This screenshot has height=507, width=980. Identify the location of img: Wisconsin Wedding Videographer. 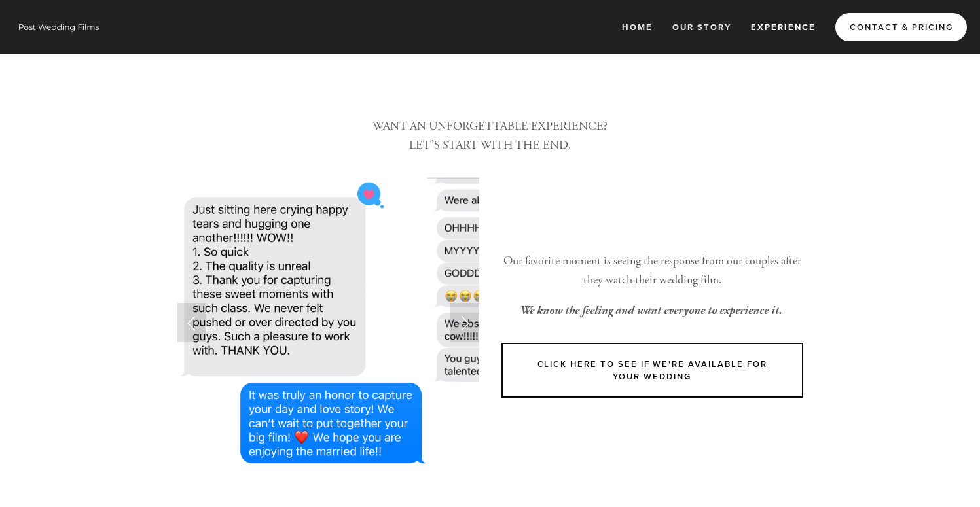
(59, 27).